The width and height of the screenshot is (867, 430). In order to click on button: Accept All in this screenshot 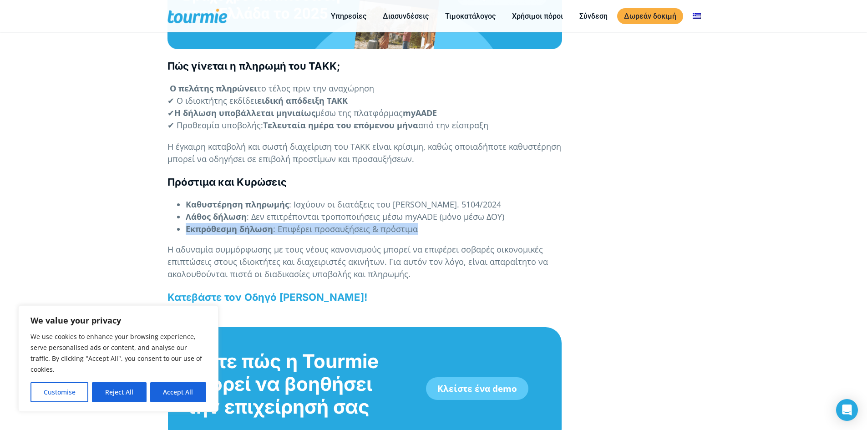, I will do `click(178, 392)`.